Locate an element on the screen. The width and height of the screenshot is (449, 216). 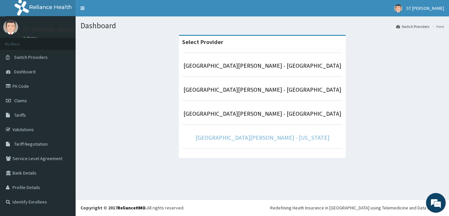
a: Switch Providers is located at coordinates (413, 26).